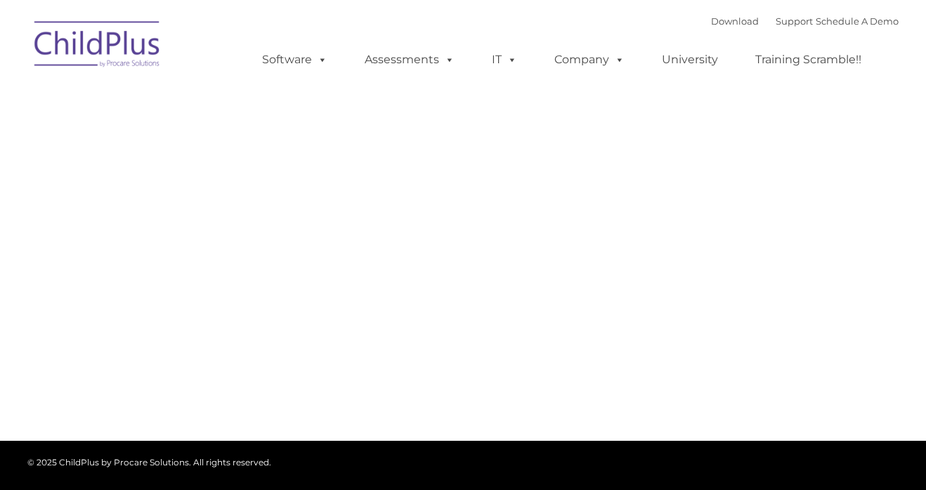  I want to click on a: Schedule A Demo, so click(858, 21).